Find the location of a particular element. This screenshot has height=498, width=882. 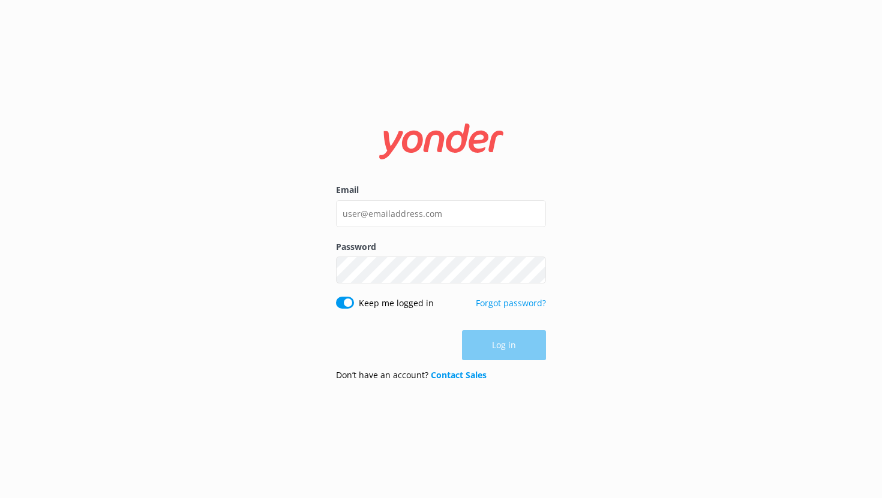

p: Don’t have an account? is located at coordinates (411, 375).